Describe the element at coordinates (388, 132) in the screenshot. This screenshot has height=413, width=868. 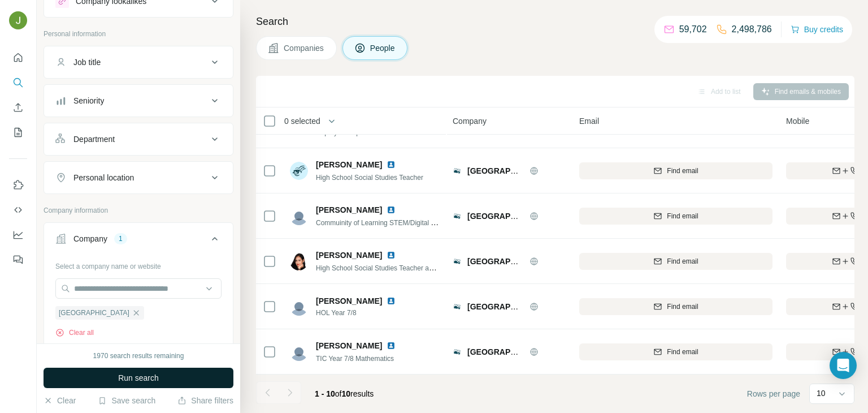
I see `span: Deputy Principal - Curriculum and Adminstration` at that location.